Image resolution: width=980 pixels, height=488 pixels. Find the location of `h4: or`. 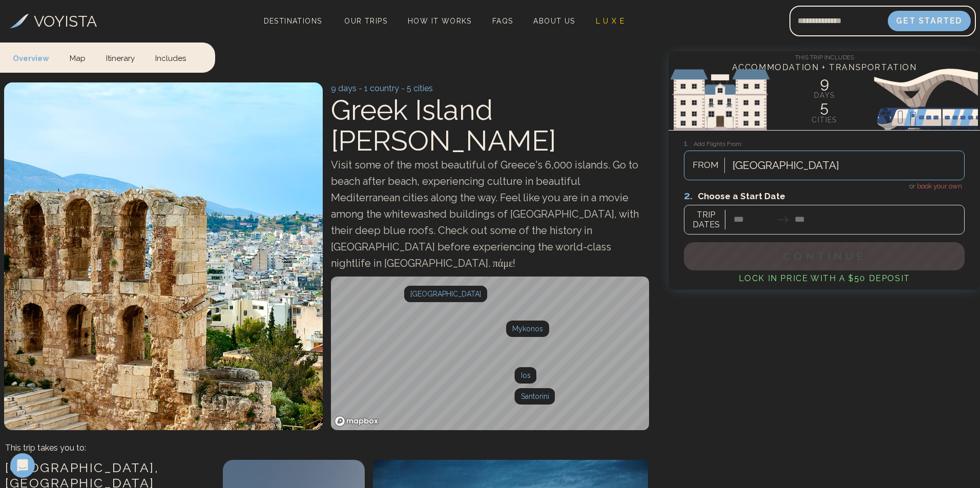

h4: or is located at coordinates (824, 186).